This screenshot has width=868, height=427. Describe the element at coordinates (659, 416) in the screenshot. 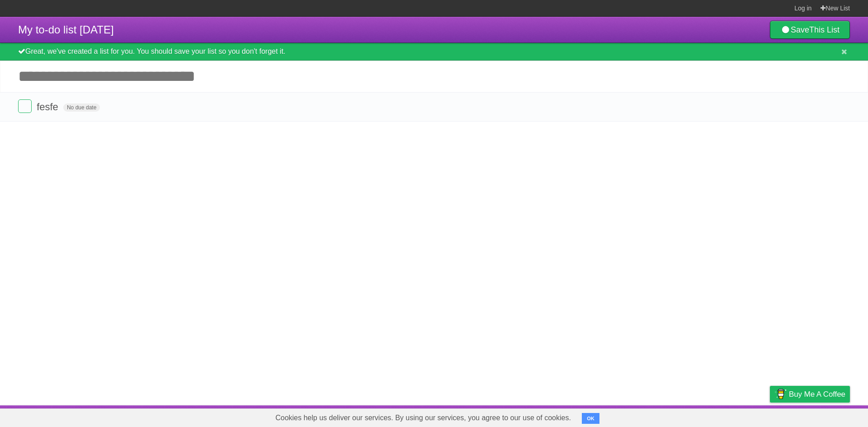

I see `a: About` at that location.